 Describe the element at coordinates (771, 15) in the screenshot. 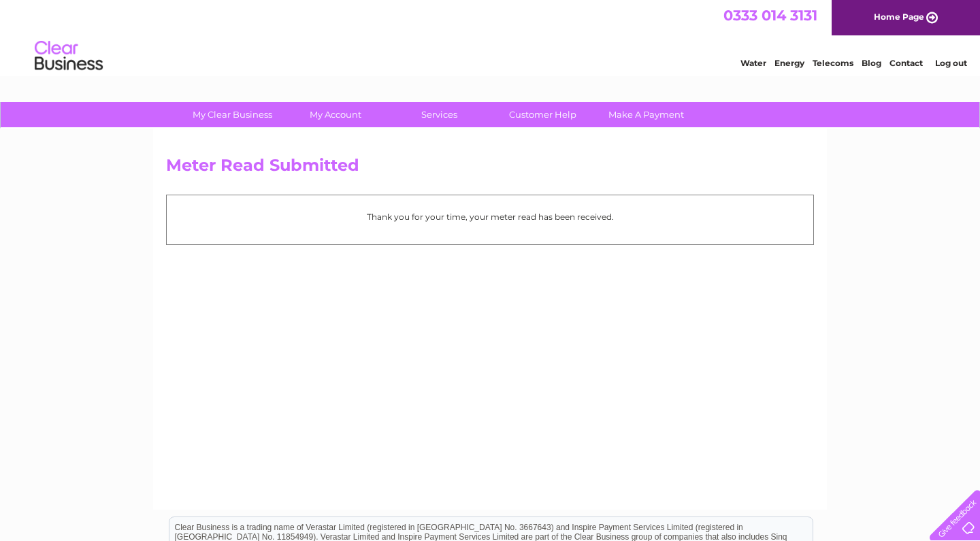

I see `span: 0333 014 3131` at that location.